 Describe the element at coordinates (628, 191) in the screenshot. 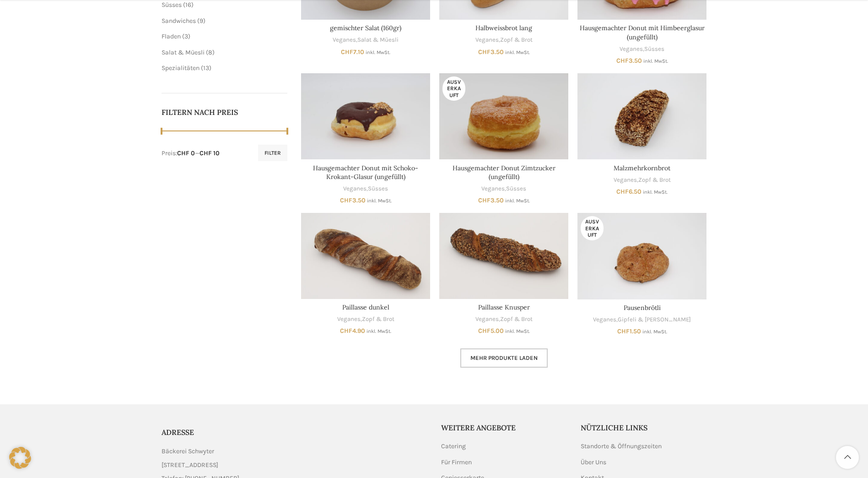

I see `bdi: 6.50` at that location.